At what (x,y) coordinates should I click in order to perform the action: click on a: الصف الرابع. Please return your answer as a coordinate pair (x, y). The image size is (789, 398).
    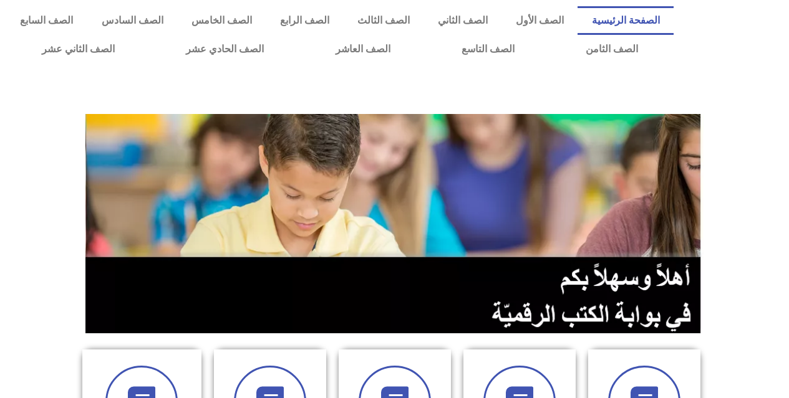
    Looking at the image, I should click on (304, 21).